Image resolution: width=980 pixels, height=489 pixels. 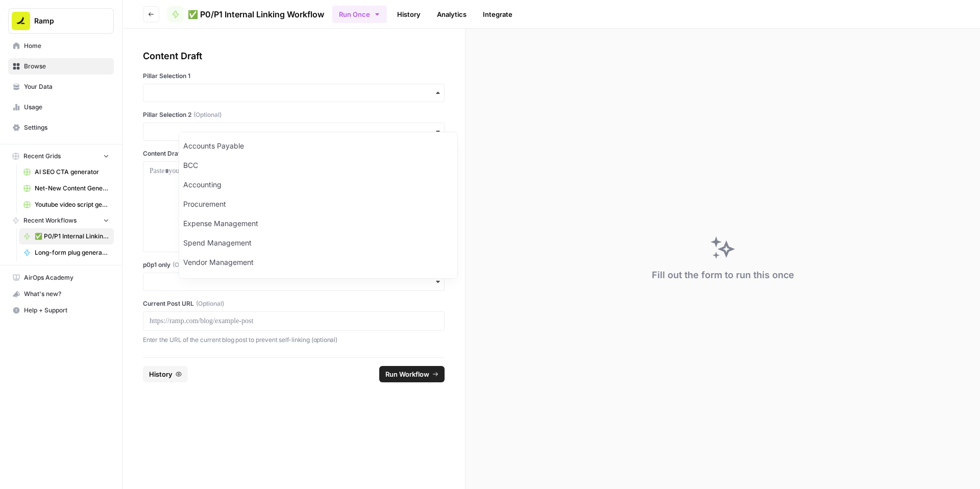 I want to click on a: Settings, so click(x=61, y=128).